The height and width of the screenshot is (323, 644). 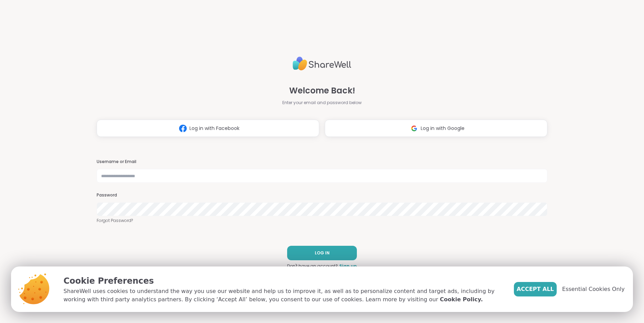 What do you see at coordinates (593, 289) in the screenshot?
I see `span: Essential Cookies Only` at bounding box center [593, 289].